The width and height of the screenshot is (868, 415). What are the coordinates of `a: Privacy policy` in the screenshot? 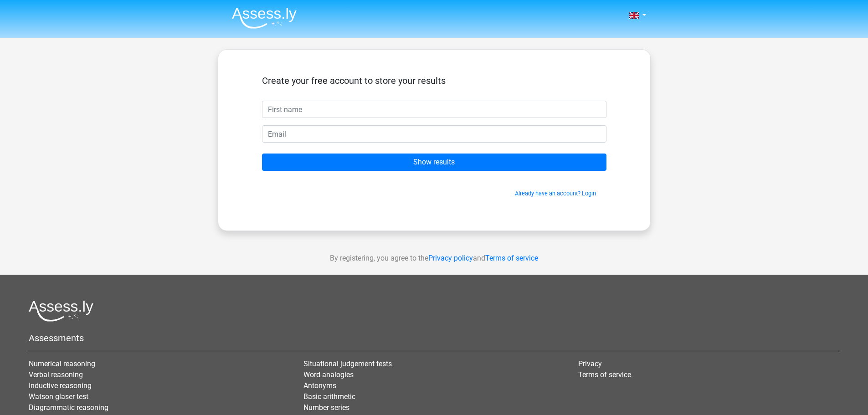 It's located at (450, 258).